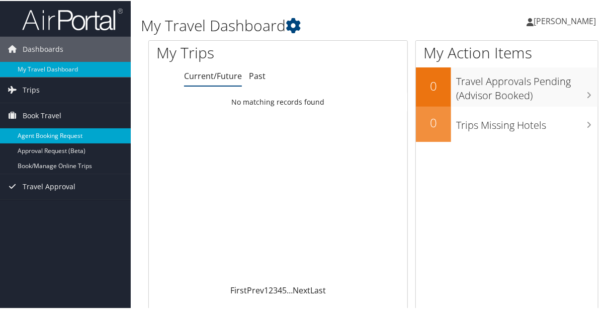 This screenshot has width=612, height=309. I want to click on a: Prev, so click(256, 289).